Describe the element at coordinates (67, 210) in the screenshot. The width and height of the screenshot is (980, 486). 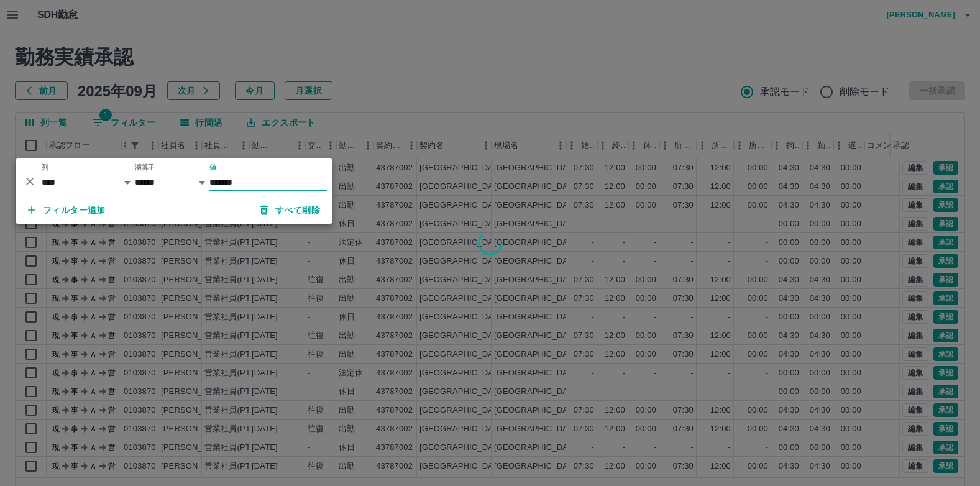
I see `button: フィルター追加` at that location.